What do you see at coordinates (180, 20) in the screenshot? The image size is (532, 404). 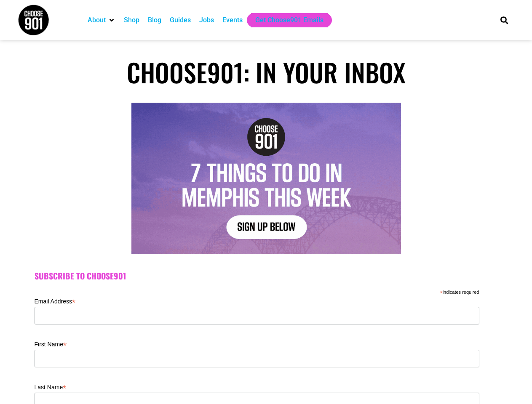 I see `div: Guides` at bounding box center [180, 20].